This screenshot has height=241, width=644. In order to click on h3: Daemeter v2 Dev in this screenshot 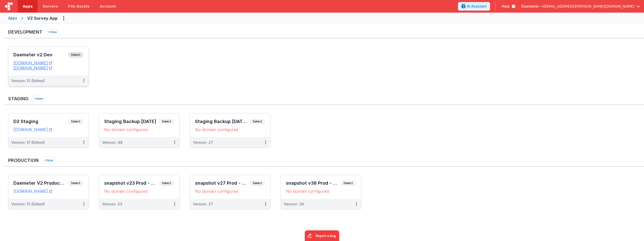, I will do `click(41, 55)`.